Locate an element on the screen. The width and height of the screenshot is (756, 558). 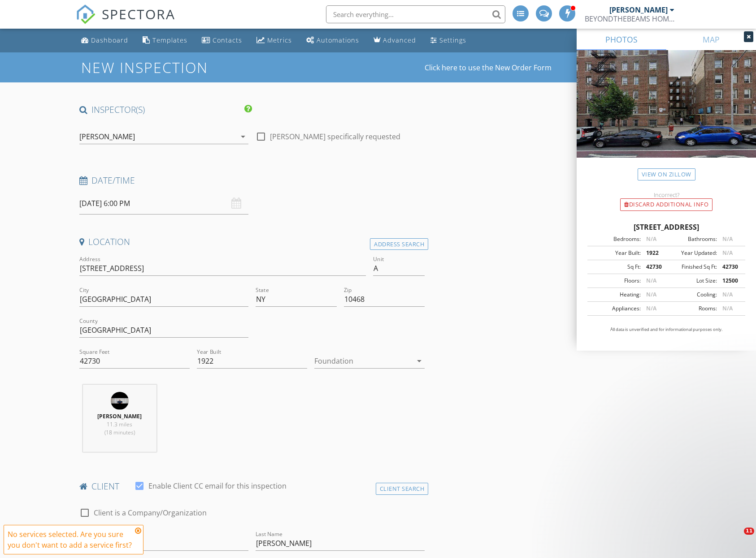
div: BEYONDTHEBEAMS HOME INSPECTORS is located at coordinates (630, 19).